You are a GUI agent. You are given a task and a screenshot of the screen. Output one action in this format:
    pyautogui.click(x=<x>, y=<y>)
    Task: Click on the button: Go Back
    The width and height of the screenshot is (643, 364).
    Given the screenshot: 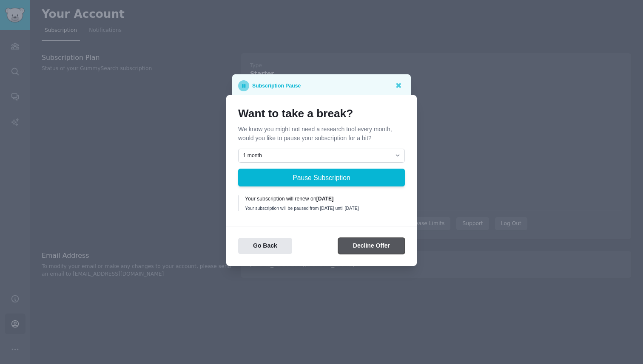 What is the action you would take?
    pyautogui.click(x=265, y=246)
    